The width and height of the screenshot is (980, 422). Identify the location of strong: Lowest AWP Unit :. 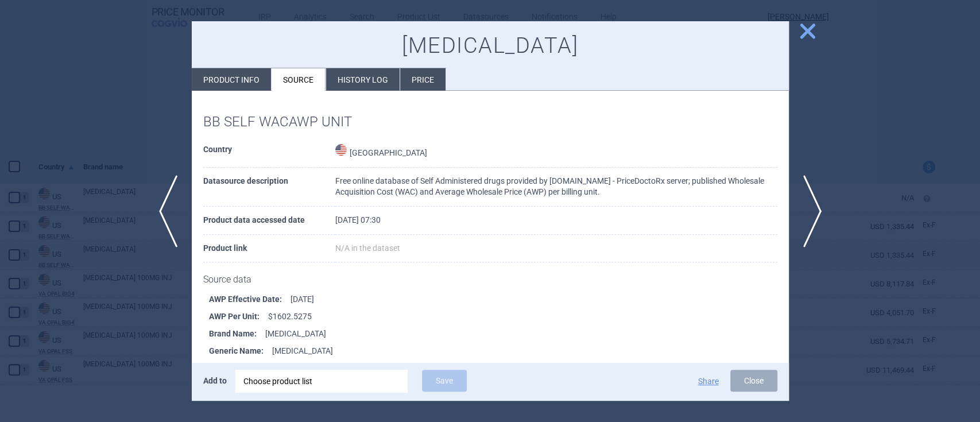
(245, 368).